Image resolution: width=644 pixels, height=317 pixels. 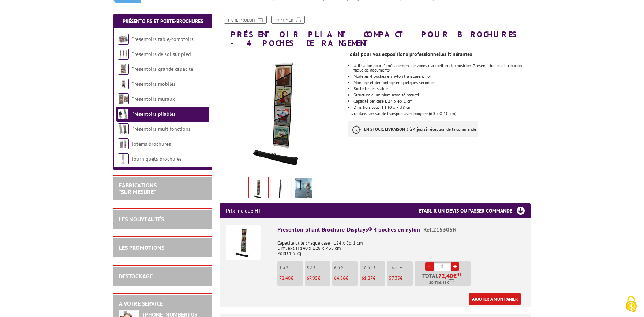 I want to click on p: Capacité utile chaque case : L 24 x Ep. 1 cm Dim. ext. H 140 x L 28 x P 38 cm Poids 1,5 kg, so click(x=401, y=246).